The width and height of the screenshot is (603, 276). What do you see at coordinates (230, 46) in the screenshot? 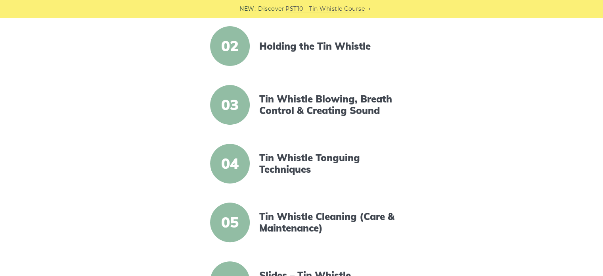
I see `span: 02` at bounding box center [230, 46].